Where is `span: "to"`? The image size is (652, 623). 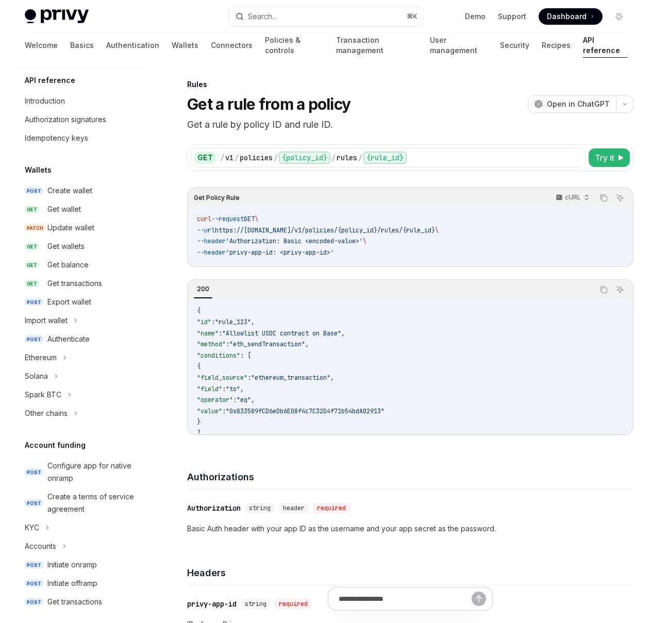
span: "to" is located at coordinates (233, 389).